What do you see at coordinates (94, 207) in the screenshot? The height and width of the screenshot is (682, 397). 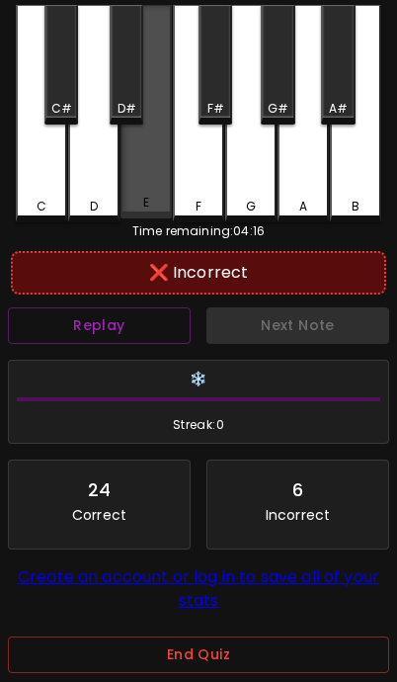 I see `div: D` at bounding box center [94, 207].